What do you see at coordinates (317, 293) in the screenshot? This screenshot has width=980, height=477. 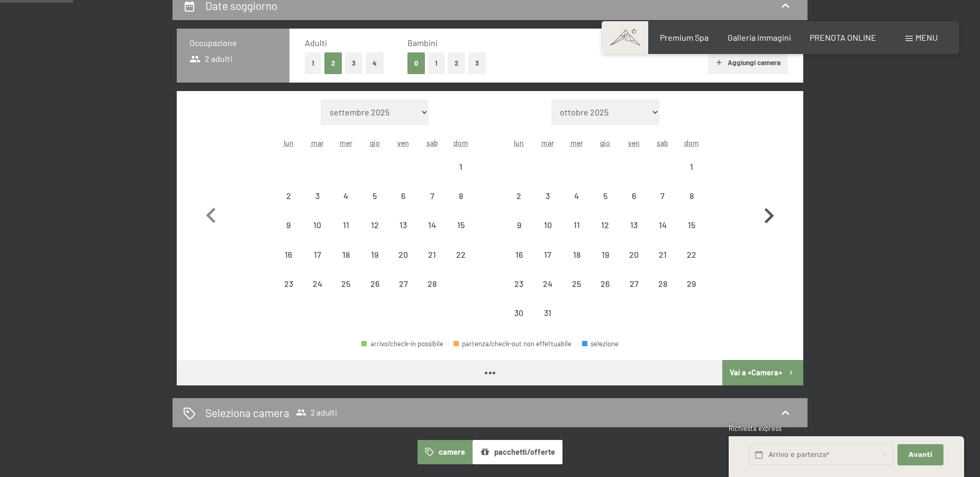 I see `div: 24` at bounding box center [317, 293].